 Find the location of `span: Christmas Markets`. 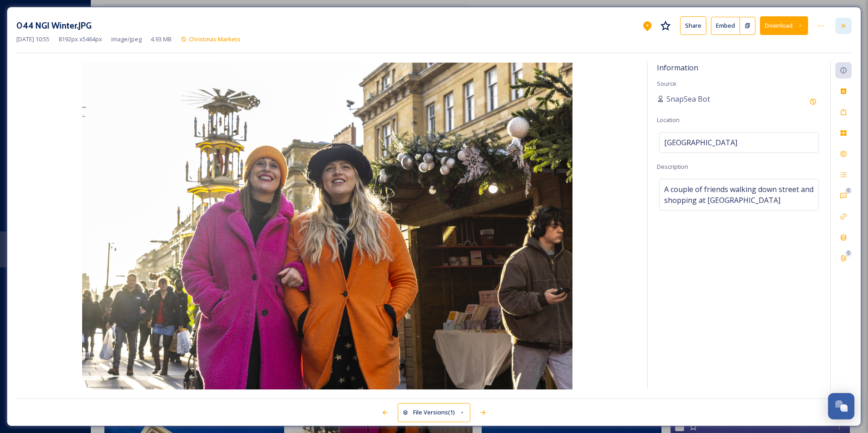

span: Christmas Markets is located at coordinates (215, 39).